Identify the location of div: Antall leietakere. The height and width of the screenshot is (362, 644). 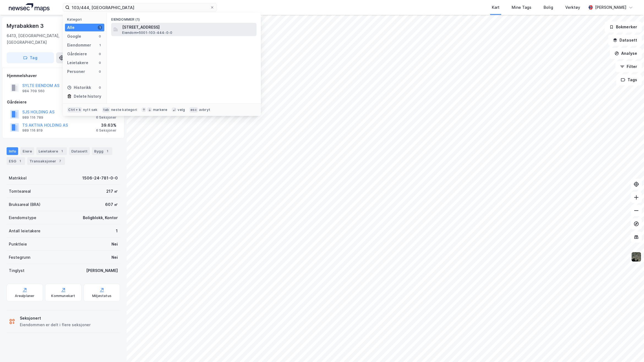
(25, 231).